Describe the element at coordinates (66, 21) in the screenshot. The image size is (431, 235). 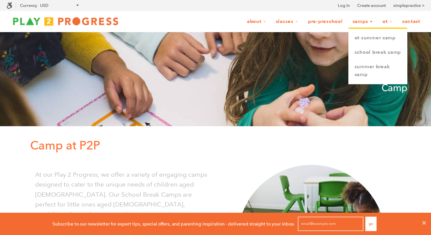
I see `img: Play2Progress logo` at that location.